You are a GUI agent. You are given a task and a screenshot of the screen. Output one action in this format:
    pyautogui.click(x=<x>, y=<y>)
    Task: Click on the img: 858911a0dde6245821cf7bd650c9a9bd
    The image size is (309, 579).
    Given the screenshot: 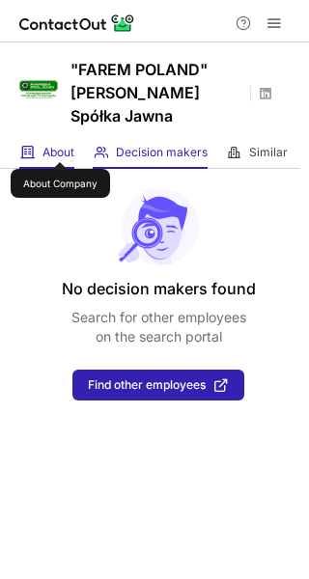 What is the action you would take?
    pyautogui.click(x=39, y=90)
    